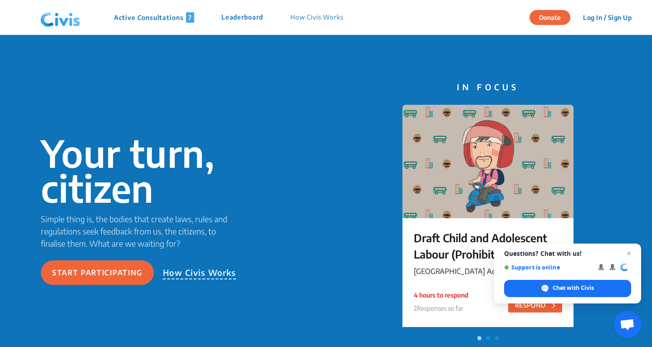  I want to click on button: RESPOND, so click(535, 305).